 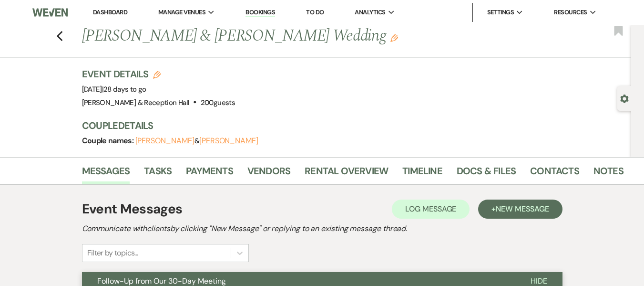 What do you see at coordinates (431, 209) in the screenshot?
I see `span: Log Message` at bounding box center [431, 209].